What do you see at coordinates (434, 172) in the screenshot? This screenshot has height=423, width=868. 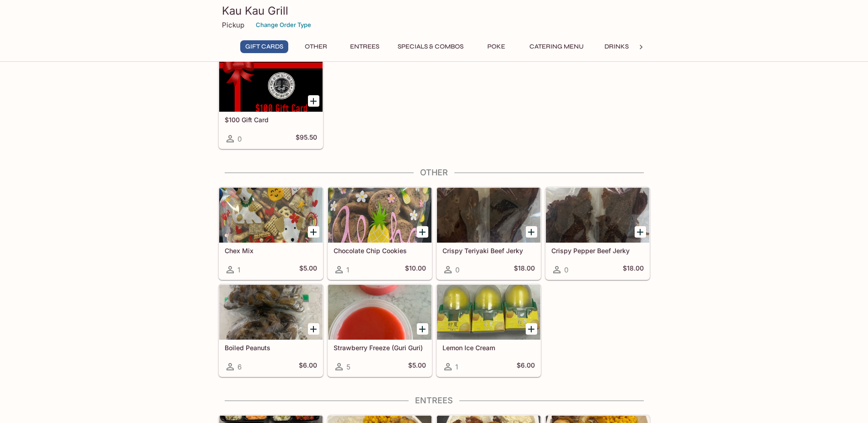 I see `h4: Other` at bounding box center [434, 172].